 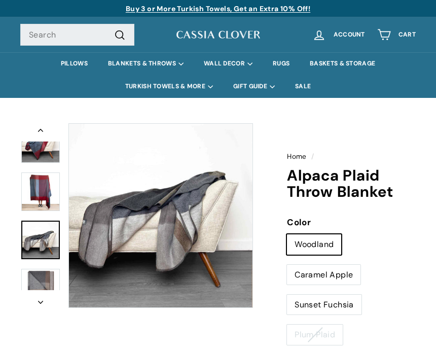 I want to click on a: RUGS, so click(x=281, y=63).